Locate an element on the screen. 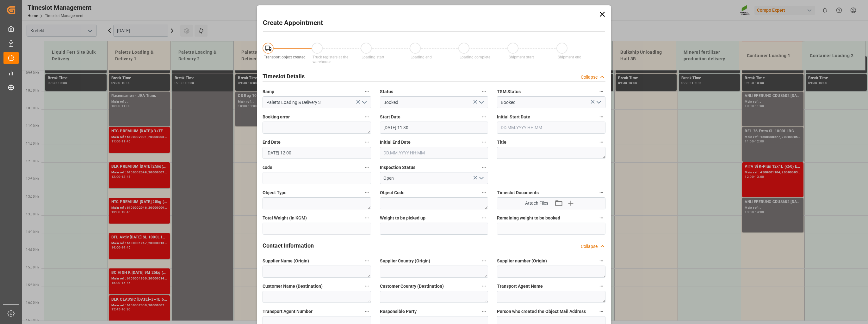 The height and width of the screenshot is (324, 868). span: End Date is located at coordinates (271, 142).